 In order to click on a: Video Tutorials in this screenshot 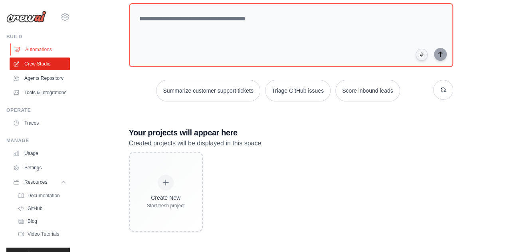, I will do `click(42, 234)`.